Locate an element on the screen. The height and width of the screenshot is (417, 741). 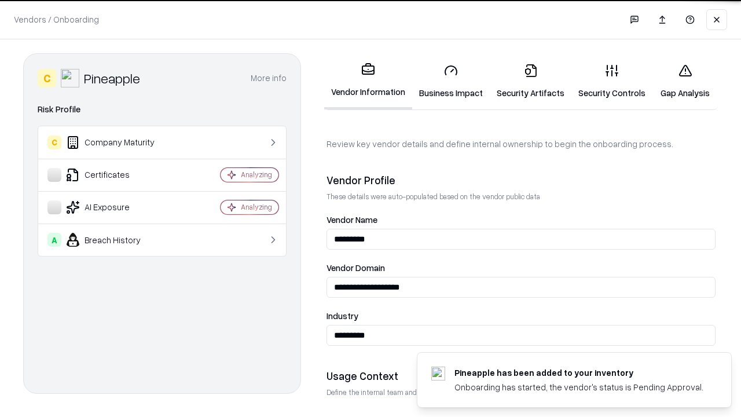
div: Certificates is located at coordinates (116, 175).